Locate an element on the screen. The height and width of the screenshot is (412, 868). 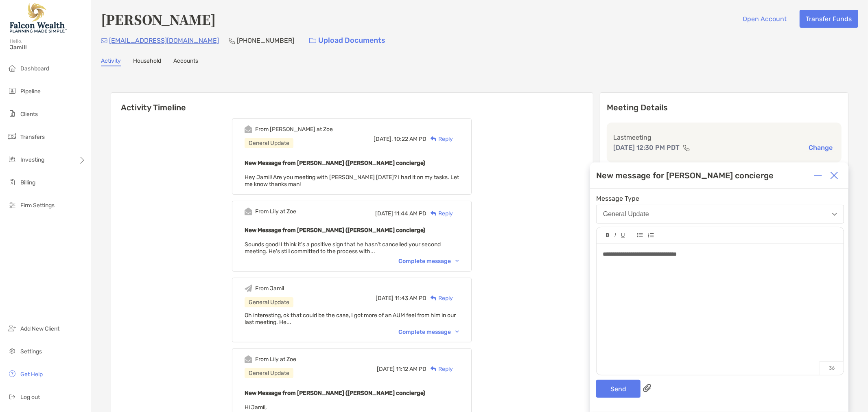
span: Settings is located at coordinates (31, 351).